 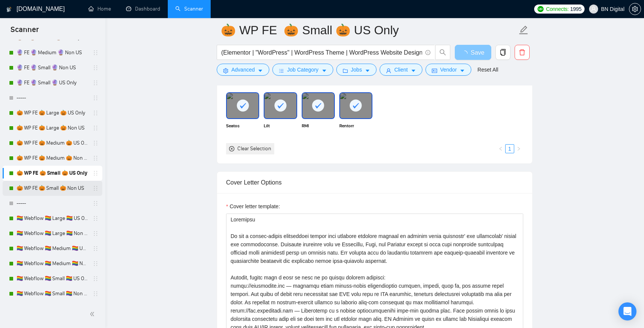 What do you see at coordinates (53, 188) in the screenshot?
I see `a: 🎃 WP FE 🎃 Small 🎃 Non US` at bounding box center [53, 188].